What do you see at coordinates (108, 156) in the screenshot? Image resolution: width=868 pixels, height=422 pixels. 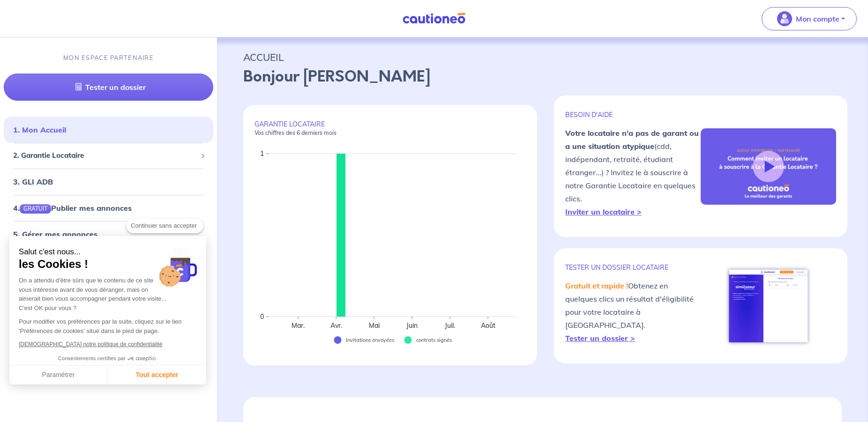 I see `div: 2. Garantie Locataire` at bounding box center [108, 156].